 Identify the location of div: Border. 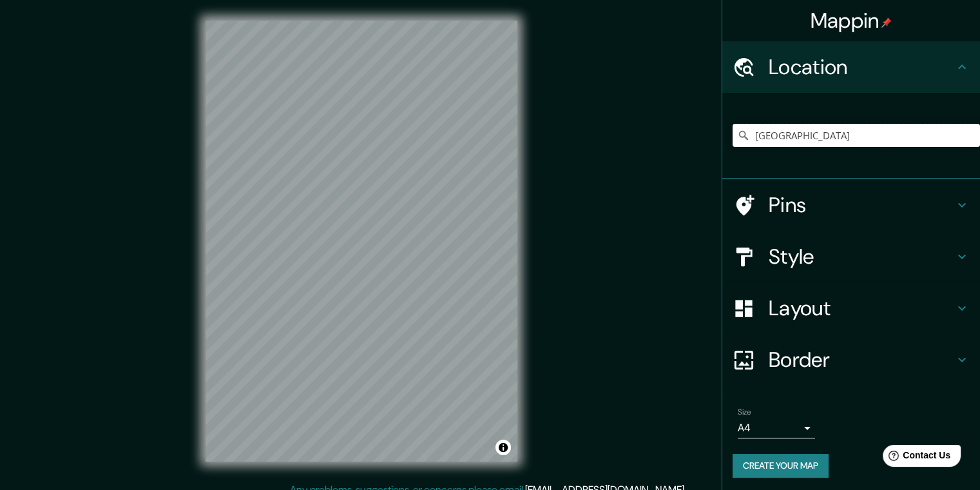
(852, 360).